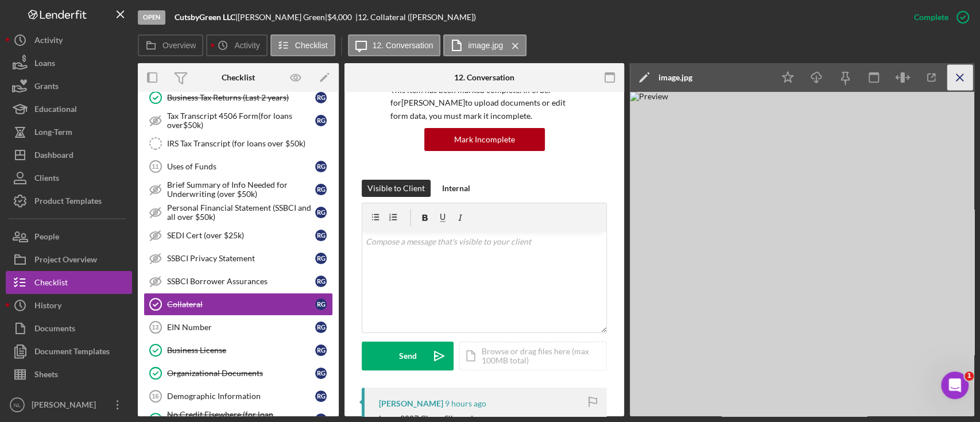 This screenshot has height=422, width=980. Describe the element at coordinates (69, 132) in the screenshot. I see `button: Long-Term` at that location.